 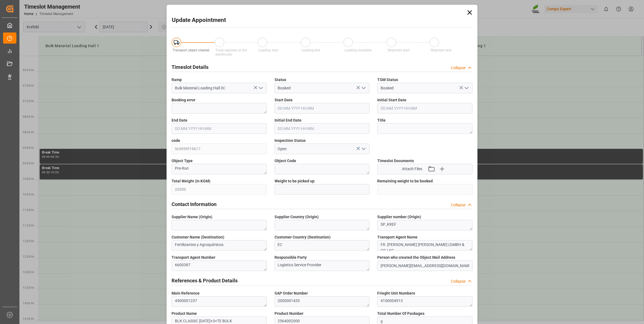 What do you see at coordinates (291, 293) in the screenshot?
I see `span: SAP Order Number` at bounding box center [291, 293].